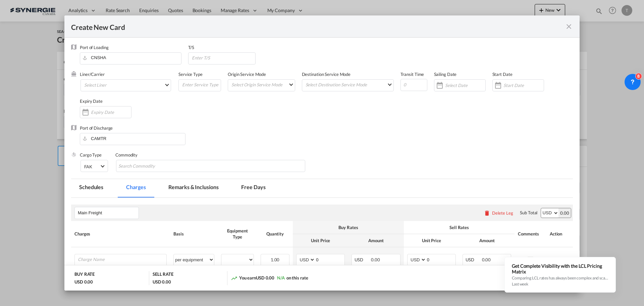 The height and width of the screenshot is (306, 644). What do you see at coordinates (74, 154) in the screenshot?
I see `img: cargo.png` at bounding box center [74, 154].